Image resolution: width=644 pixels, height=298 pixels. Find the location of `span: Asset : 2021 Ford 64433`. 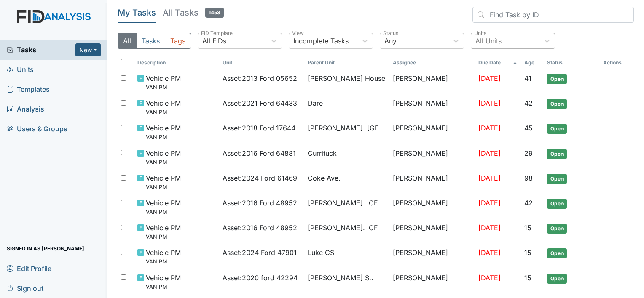

span: Asset : 2021 Ford 64433 is located at coordinates (260, 104).